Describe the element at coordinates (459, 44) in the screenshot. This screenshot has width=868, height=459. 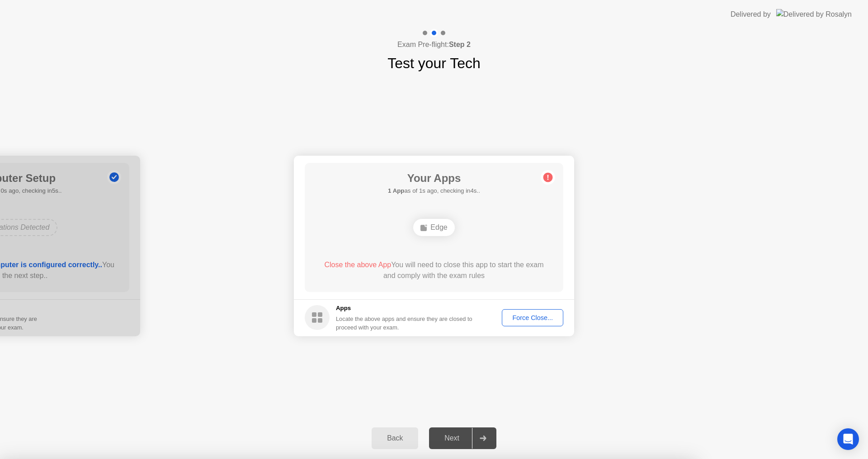
I see `b: Step 2` at that location.